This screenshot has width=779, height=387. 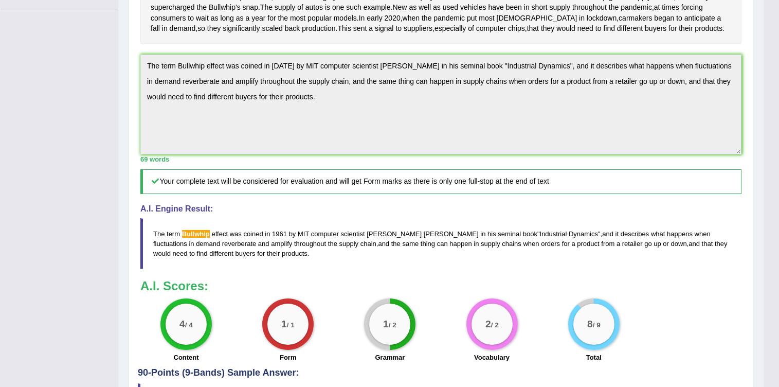 What do you see at coordinates (460, 243) in the screenshot?
I see `span: happen` at bounding box center [460, 243].